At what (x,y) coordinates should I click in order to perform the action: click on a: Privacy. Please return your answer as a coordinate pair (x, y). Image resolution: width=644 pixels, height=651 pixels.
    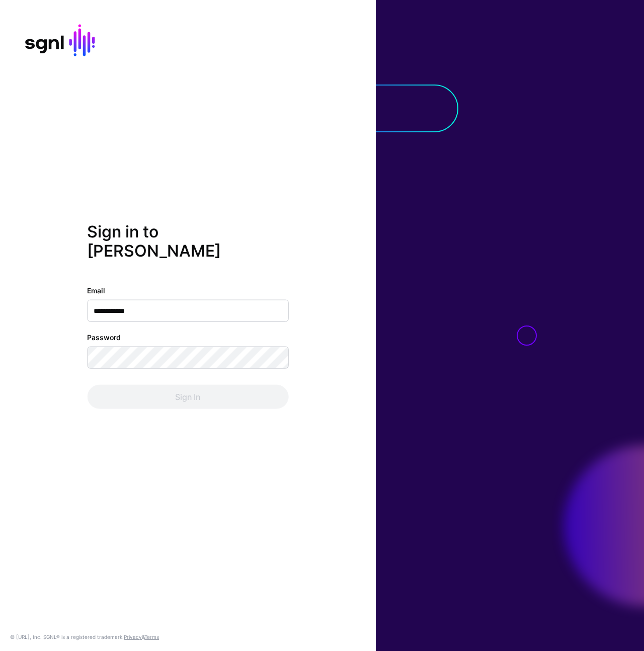
    Looking at the image, I should click on (133, 637).